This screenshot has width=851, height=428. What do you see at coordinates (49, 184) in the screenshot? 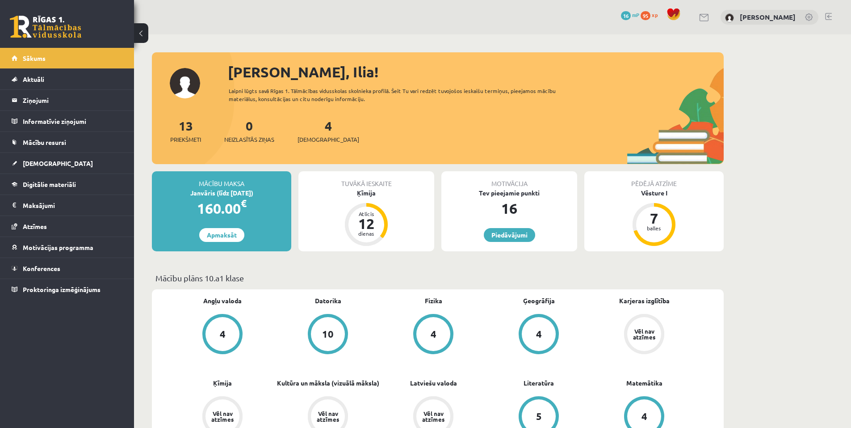
I see `span: Digitālie materiāli` at bounding box center [49, 184].